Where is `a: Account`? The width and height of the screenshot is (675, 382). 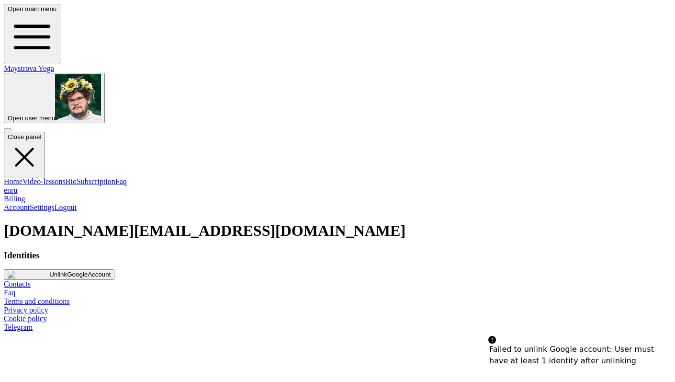
a: Account is located at coordinates (17, 207).